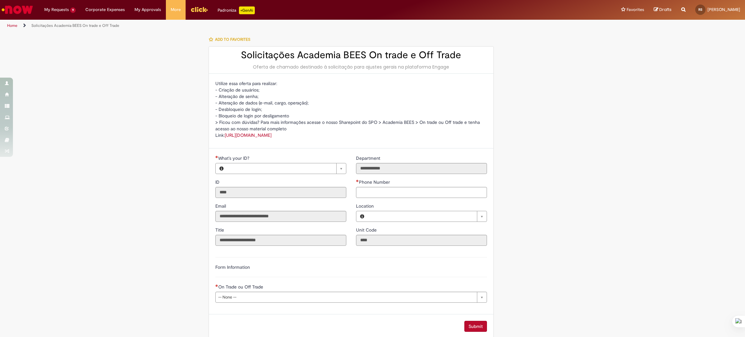 Image resolution: width=745 pixels, height=337 pixels. I want to click on span: Read only - Title, so click(220, 230).